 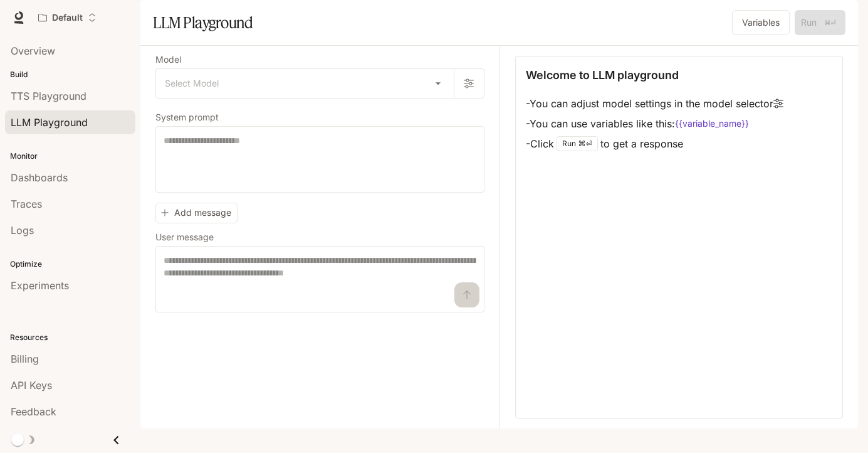 I want to click on button: Variables, so click(x=761, y=23).